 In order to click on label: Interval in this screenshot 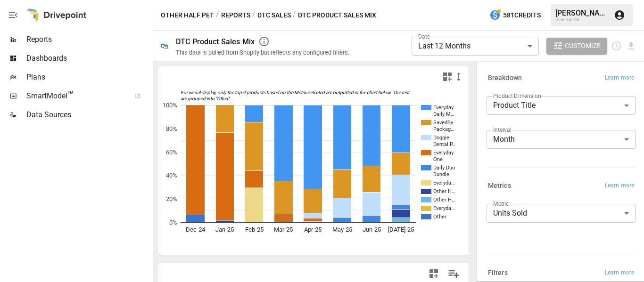, I will do `click(502, 130)`.